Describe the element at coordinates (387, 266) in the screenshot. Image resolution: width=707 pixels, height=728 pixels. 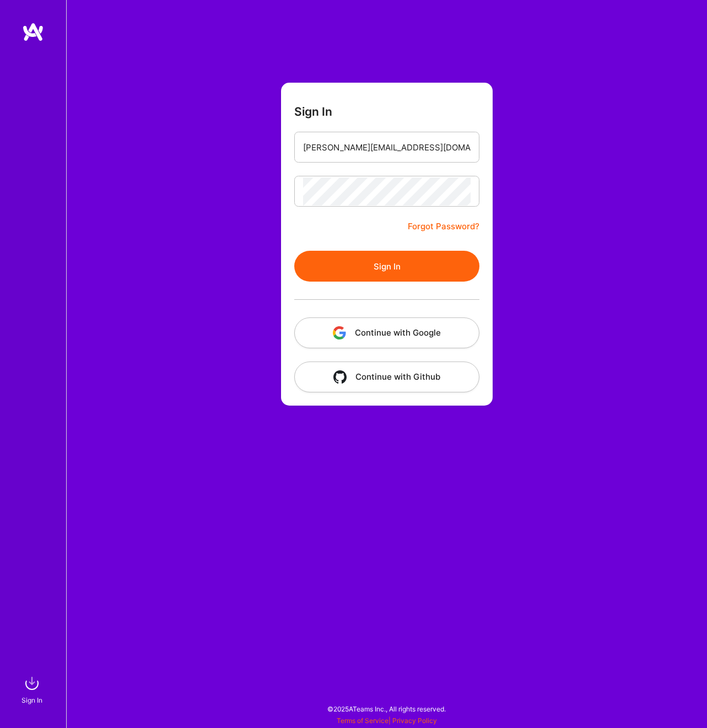
I see `button: Sign In` at that location.